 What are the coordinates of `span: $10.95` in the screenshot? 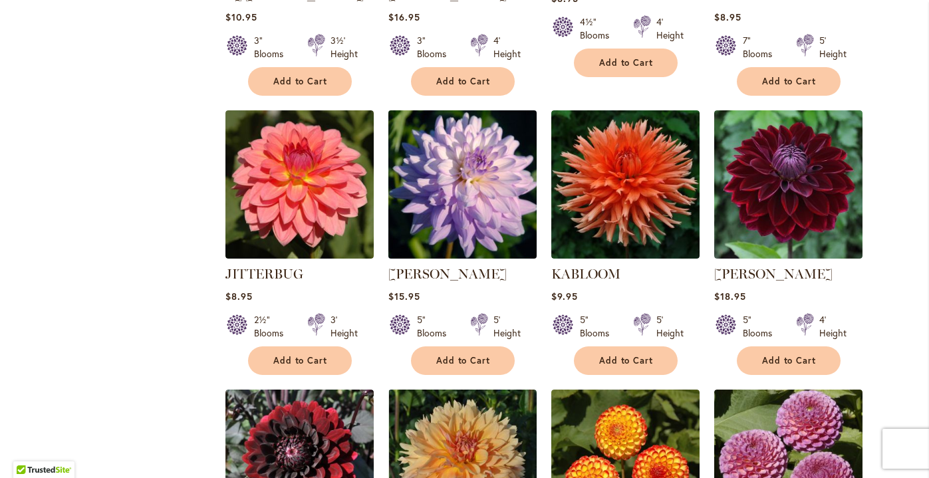 It's located at (241, 17).